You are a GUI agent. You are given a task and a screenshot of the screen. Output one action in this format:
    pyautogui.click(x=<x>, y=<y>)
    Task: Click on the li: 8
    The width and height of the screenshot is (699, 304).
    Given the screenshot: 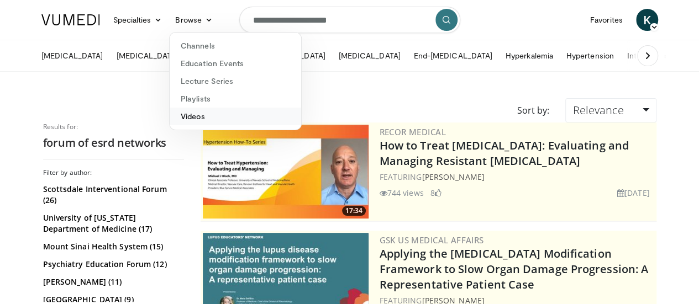 What is the action you would take?
    pyautogui.click(x=436, y=193)
    